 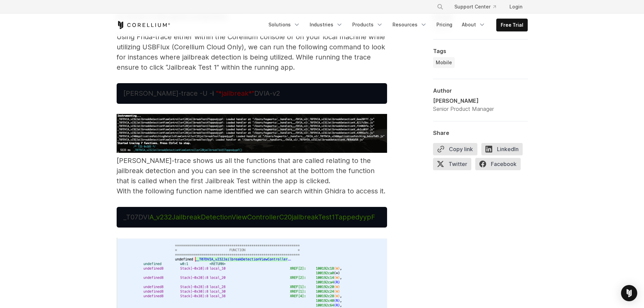 I want to click on span: _T07DVI, so click(x=136, y=217).